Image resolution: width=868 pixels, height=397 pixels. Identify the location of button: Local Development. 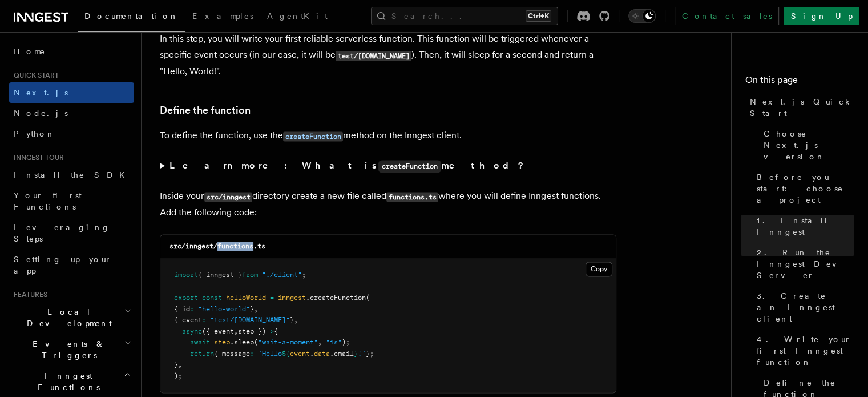
(71, 318).